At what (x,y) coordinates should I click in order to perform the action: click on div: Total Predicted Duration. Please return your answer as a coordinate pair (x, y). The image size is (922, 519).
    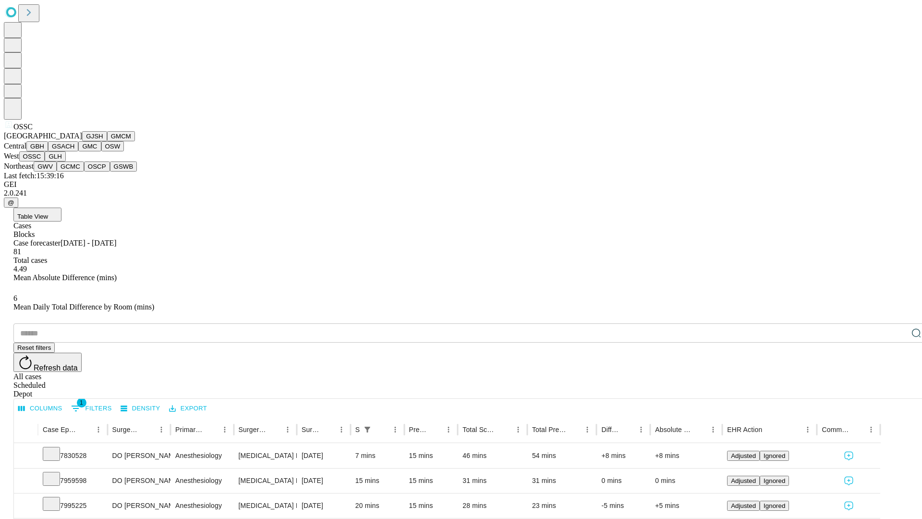
    Looking at the image, I should click on (549, 429).